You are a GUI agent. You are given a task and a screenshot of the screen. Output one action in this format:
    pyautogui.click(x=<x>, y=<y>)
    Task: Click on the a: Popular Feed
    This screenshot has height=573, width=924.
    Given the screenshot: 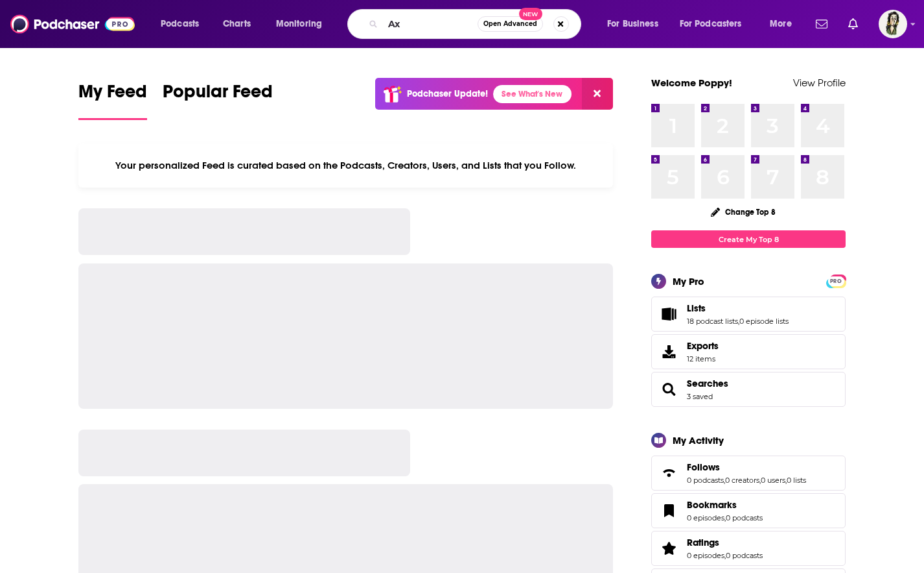 What is the action you would take?
    pyautogui.click(x=218, y=100)
    